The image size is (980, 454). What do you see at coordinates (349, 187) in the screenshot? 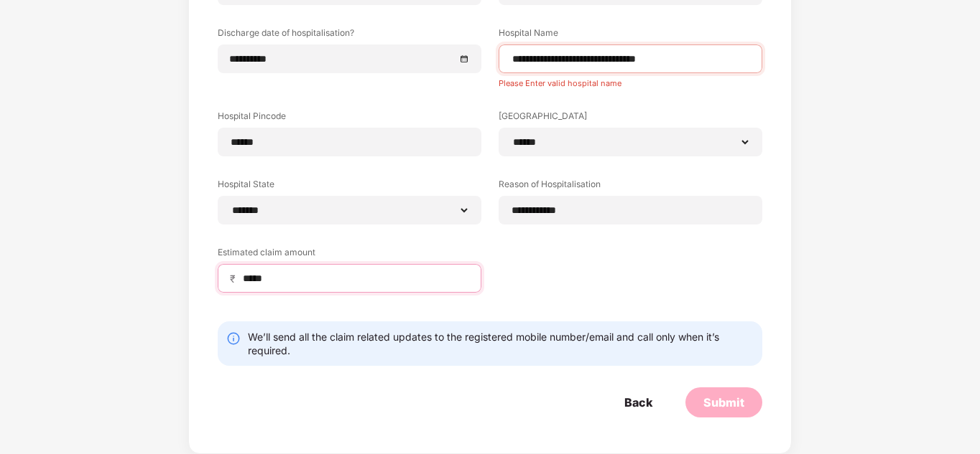
I see `label: Hospital State` at bounding box center [349, 187].